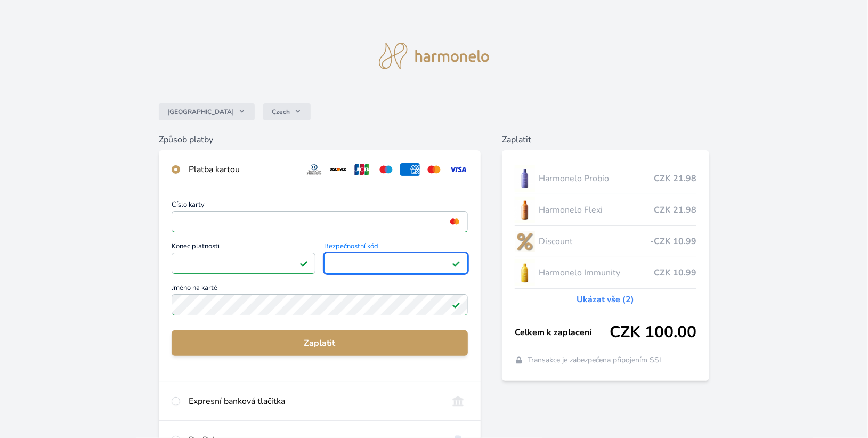 This screenshot has height=438, width=868. What do you see at coordinates (314, 401) in the screenshot?
I see `div: Expresní banková tlačítka` at bounding box center [314, 401].